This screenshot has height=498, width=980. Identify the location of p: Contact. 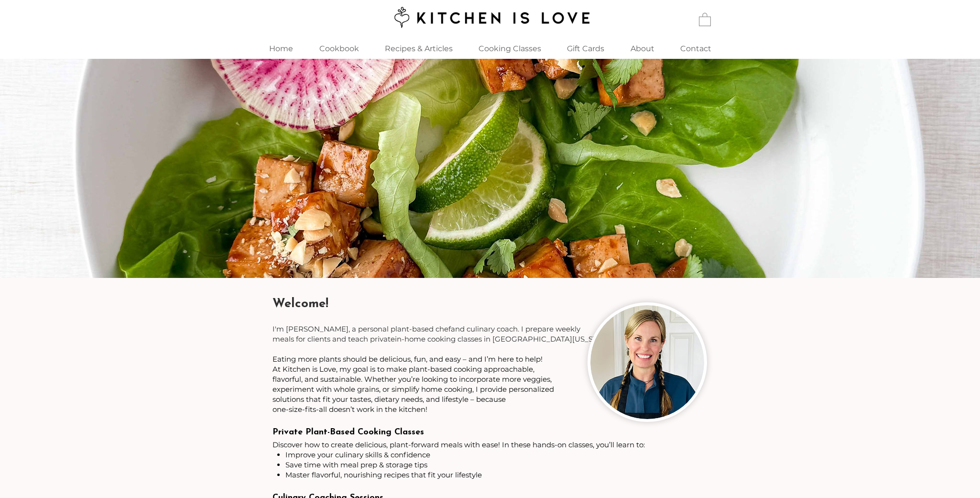
(696, 48).